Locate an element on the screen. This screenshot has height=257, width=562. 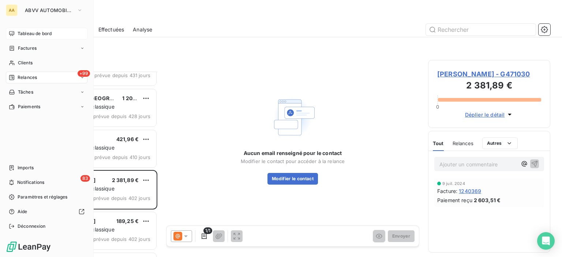
button: Autres is located at coordinates (499, 143).